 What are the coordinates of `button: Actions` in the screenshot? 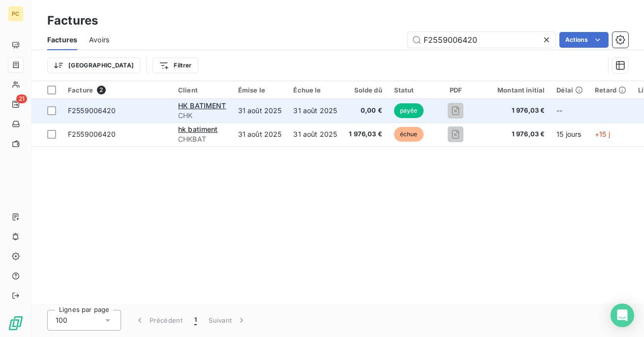 It's located at (584, 40).